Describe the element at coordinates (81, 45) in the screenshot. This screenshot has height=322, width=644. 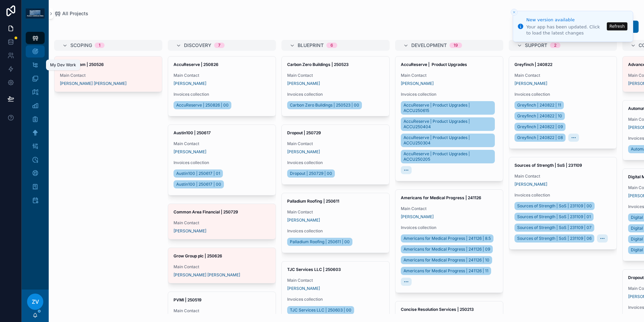
I see `span: Scoping` at that location.